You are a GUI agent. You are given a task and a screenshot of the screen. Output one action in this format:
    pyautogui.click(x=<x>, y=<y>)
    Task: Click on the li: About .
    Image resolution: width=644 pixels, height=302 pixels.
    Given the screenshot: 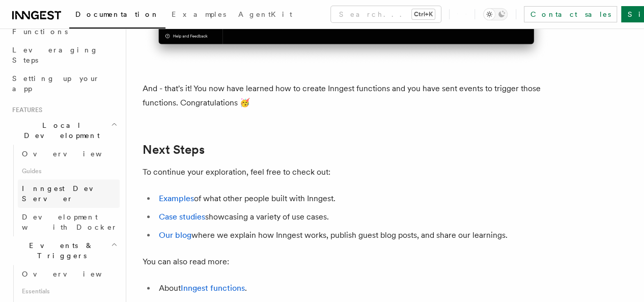 What is the action you would take?
    pyautogui.click(x=353, y=288)
    